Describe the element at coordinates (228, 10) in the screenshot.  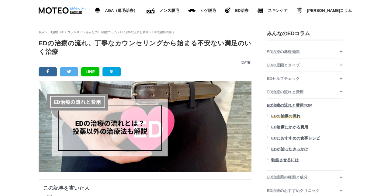
I see `img: ヒゲ脱毛` at that location.